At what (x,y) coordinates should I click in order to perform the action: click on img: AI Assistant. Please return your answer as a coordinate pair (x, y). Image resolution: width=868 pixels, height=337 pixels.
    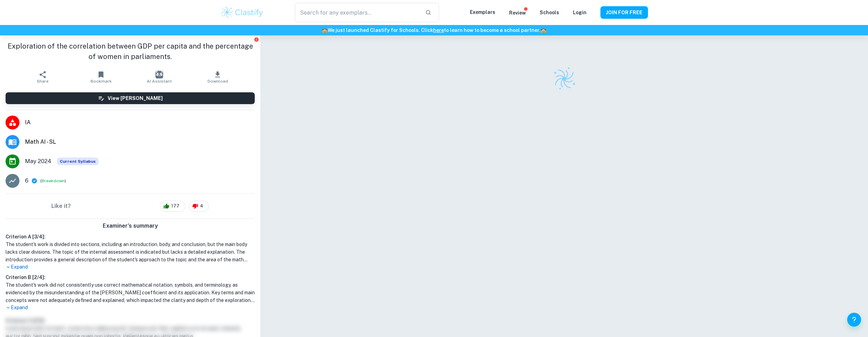
    Looking at the image, I should click on (160, 75).